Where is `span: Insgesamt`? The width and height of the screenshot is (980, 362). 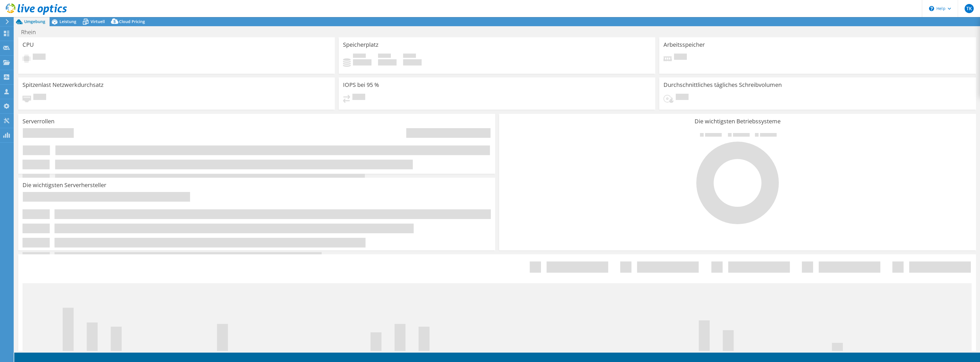
span: Insgesamt is located at coordinates (410, 56).